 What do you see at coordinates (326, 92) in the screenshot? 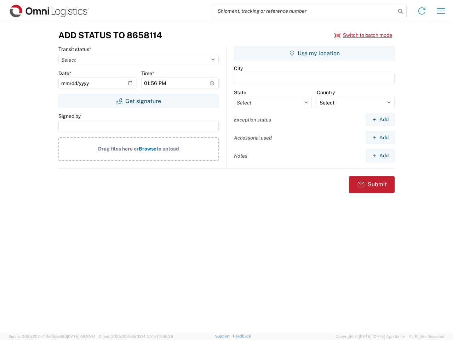
I see `label: Country` at bounding box center [326, 92].